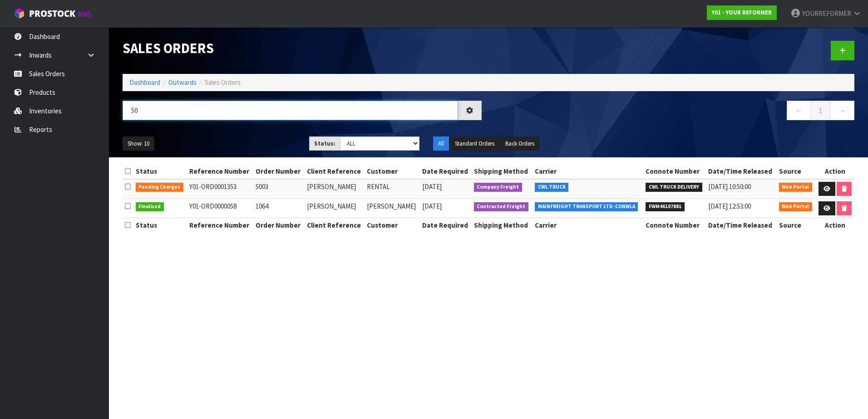  What do you see at coordinates (324, 143) in the screenshot?
I see `strong: Status:` at bounding box center [324, 143].